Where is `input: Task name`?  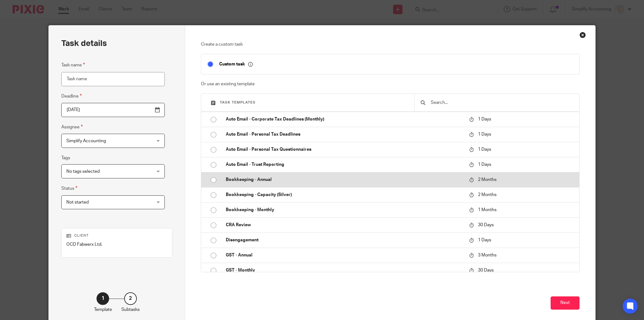
input: Task name is located at coordinates (113, 79).